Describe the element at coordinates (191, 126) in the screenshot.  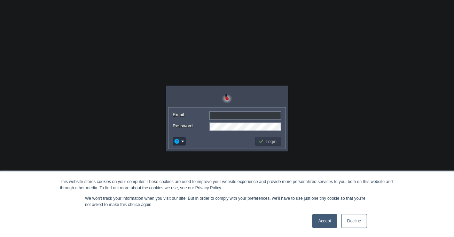
I see `label: Password:` at that location.